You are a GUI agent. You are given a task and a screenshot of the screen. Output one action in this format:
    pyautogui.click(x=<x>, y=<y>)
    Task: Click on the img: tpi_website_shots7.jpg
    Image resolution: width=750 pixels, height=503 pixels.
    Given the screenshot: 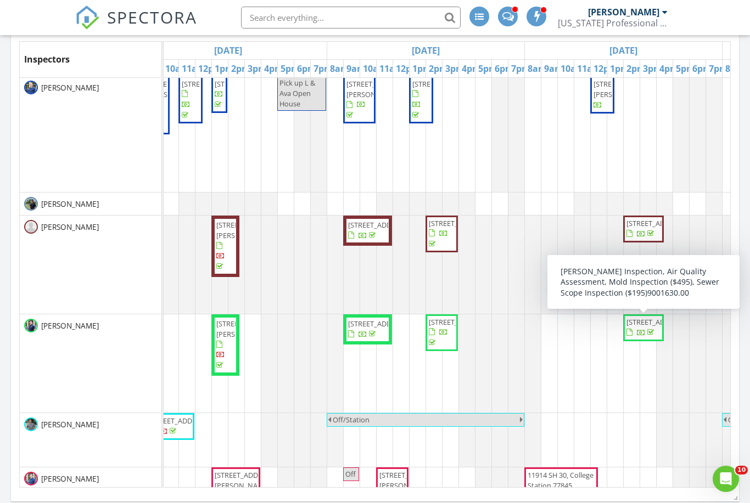 What is the action you would take?
    pyautogui.click(x=31, y=479)
    